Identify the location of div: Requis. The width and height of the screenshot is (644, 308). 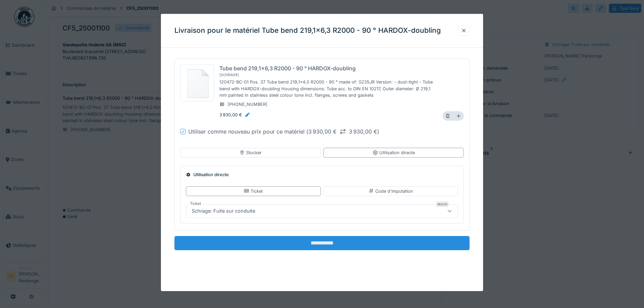
(442, 205).